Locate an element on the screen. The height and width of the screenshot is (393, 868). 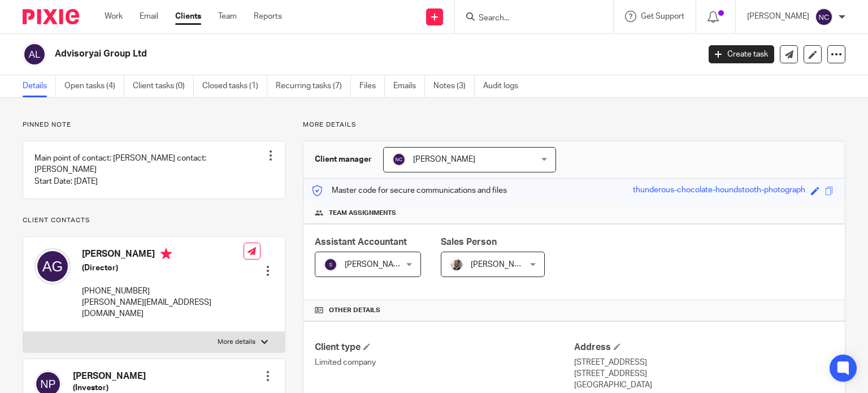
i: Primary is located at coordinates (166, 253).